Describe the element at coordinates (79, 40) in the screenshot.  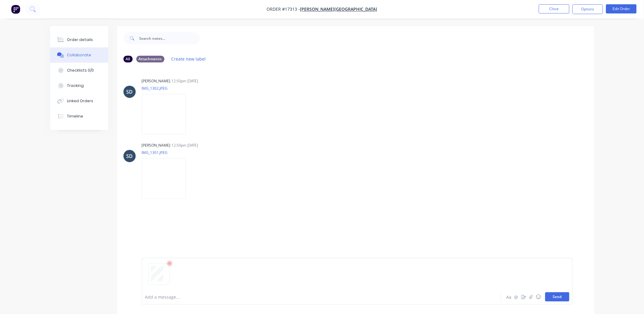
I see `button: Order details` at that location.